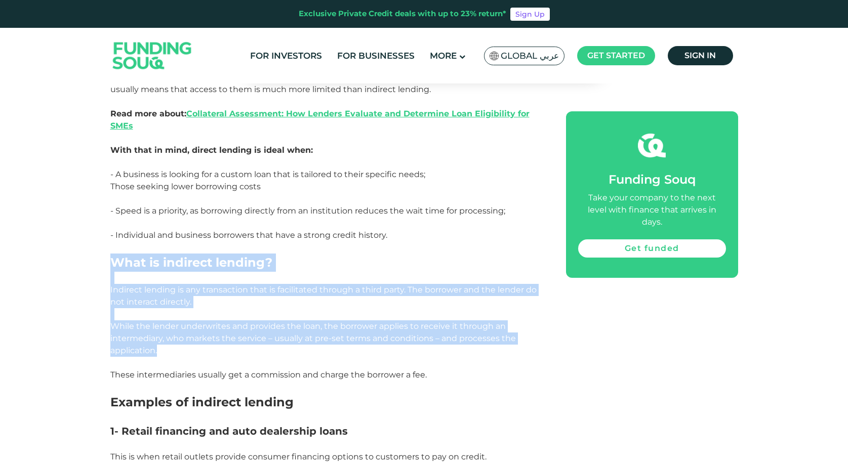  What do you see at coordinates (249, 235) in the screenshot?
I see `span: - Individual and business borrowers that have a strong credit history.` at bounding box center [249, 235].